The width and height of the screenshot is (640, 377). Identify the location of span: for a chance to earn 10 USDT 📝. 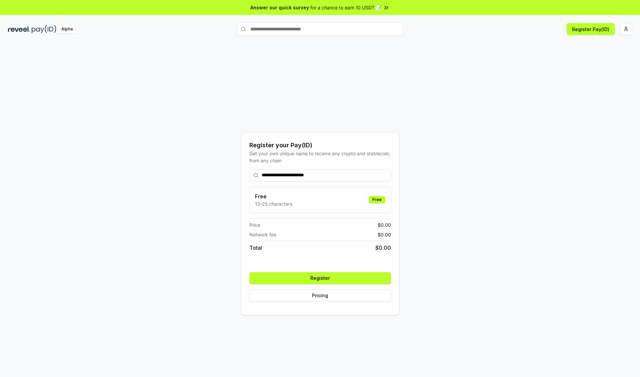
(346, 7).